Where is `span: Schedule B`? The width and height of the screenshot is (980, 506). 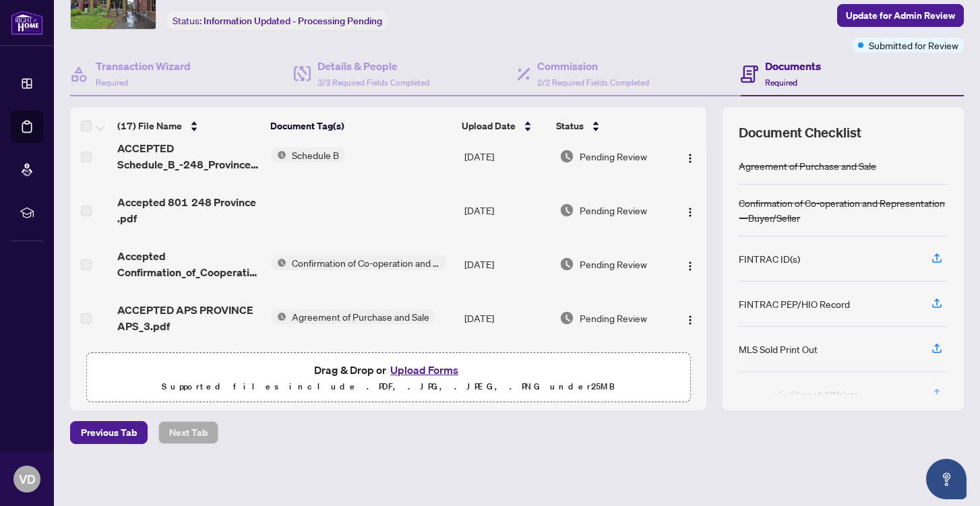
span: Schedule B is located at coordinates (316, 155).